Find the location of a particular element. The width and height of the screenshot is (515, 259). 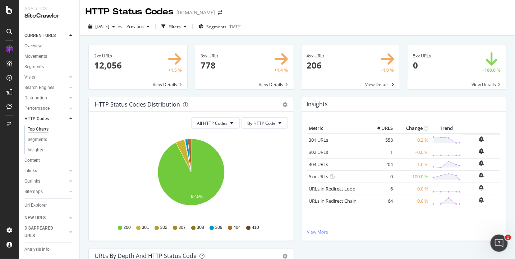

div: NEW URLS is located at coordinates (35, 218).